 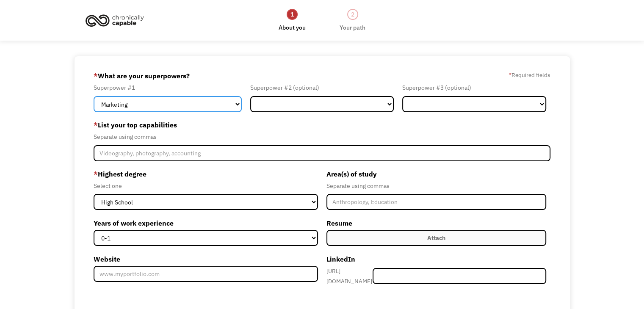 What do you see at coordinates (322, 87) in the screenshot?
I see `div: Superpower #2 (optional)` at bounding box center [322, 87].